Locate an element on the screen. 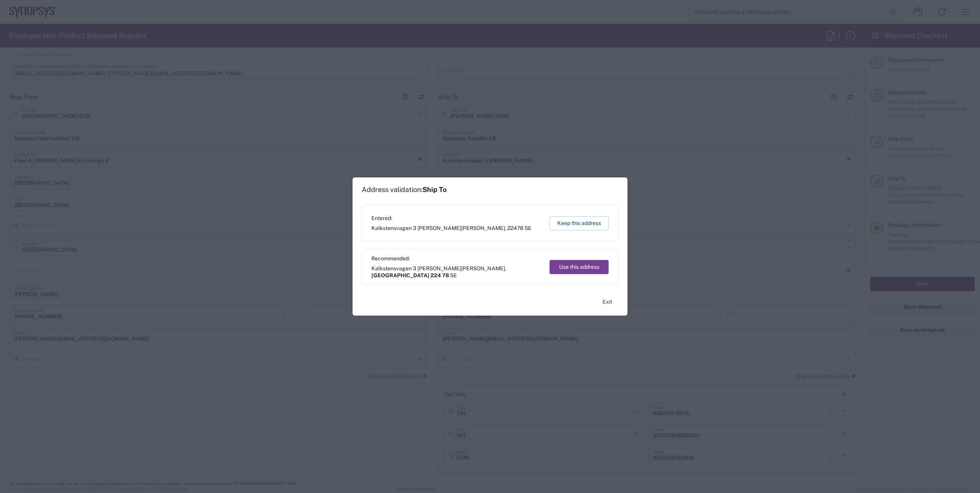  button: Exit is located at coordinates (607, 301).